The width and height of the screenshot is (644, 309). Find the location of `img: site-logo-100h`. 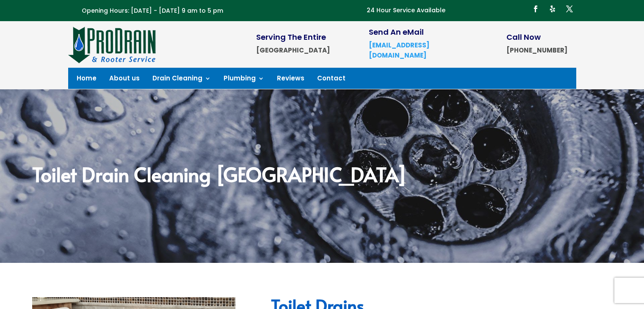

img: site-logo-100h is located at coordinates (112, 45).